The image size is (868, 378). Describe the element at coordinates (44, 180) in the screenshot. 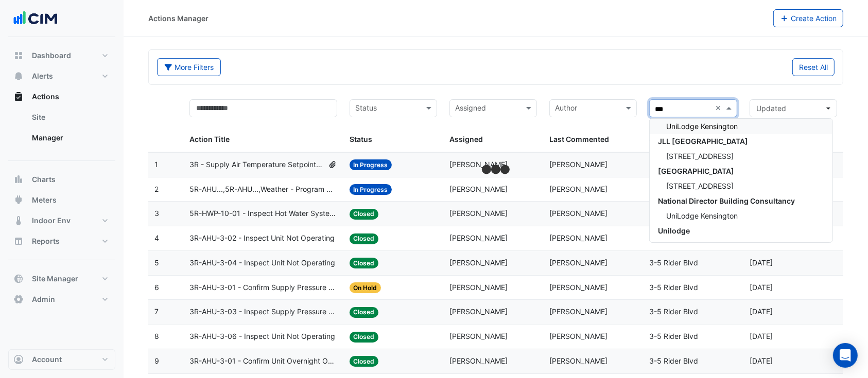

I see `span: Charts` at that location.